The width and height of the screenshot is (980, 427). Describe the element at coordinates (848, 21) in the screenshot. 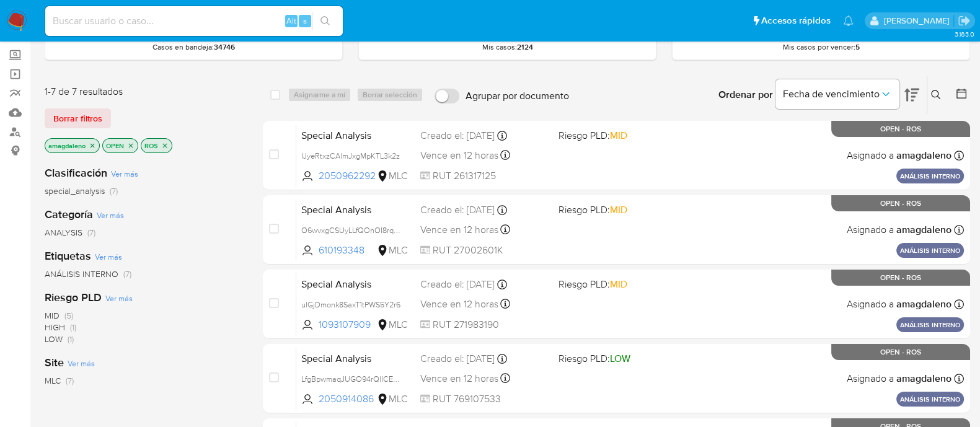

I see `a: Notificaciones` at that location.